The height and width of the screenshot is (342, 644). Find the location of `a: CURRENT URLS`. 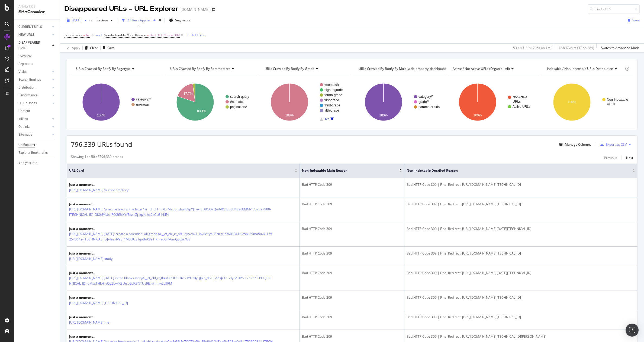

a: CURRENT URLS is located at coordinates (35, 27).